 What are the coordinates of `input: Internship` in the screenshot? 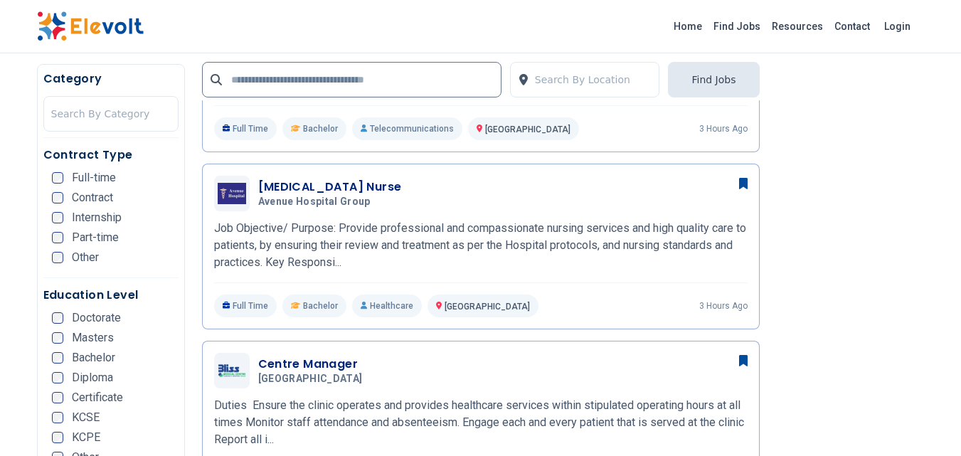 It's located at (58, 218).